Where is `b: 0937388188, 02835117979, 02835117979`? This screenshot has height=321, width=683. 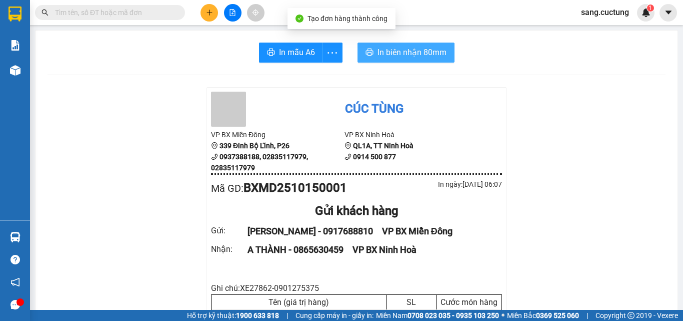 b: 0937388188, 02835117979, 02835117979 is located at coordinates (260, 162).